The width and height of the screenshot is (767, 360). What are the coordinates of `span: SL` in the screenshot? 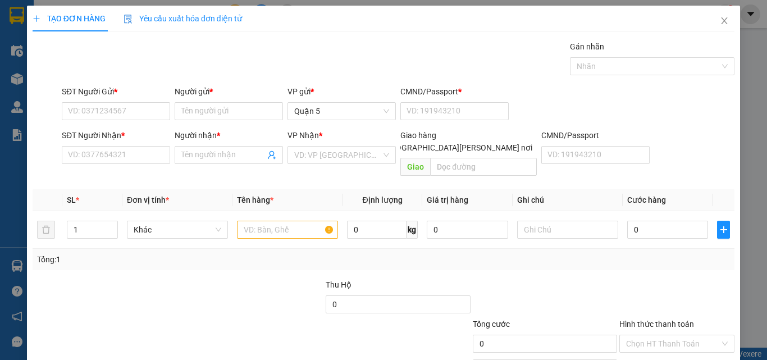 It's located at (71, 200).